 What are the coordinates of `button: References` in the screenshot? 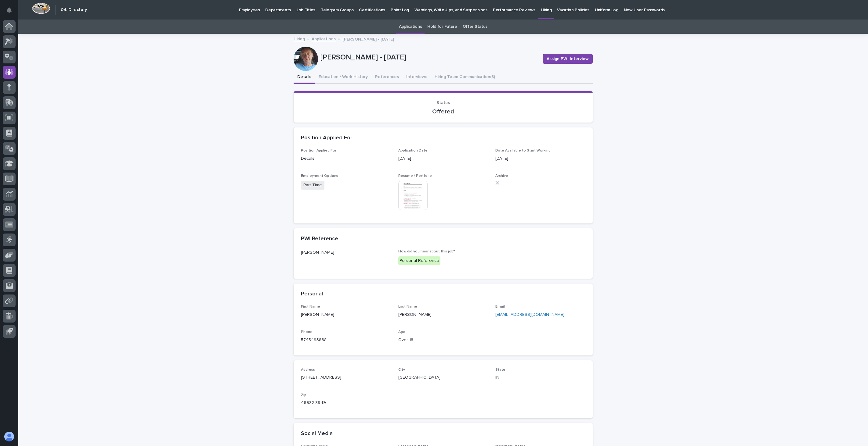 It's located at (387, 78).